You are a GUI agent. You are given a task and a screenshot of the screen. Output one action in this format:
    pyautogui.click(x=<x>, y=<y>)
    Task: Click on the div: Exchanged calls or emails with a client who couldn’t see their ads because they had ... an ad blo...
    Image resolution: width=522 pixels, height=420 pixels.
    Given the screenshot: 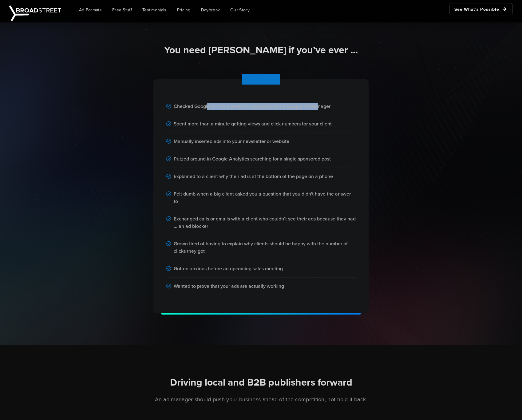 What is the action you would take?
    pyautogui.click(x=261, y=223)
    